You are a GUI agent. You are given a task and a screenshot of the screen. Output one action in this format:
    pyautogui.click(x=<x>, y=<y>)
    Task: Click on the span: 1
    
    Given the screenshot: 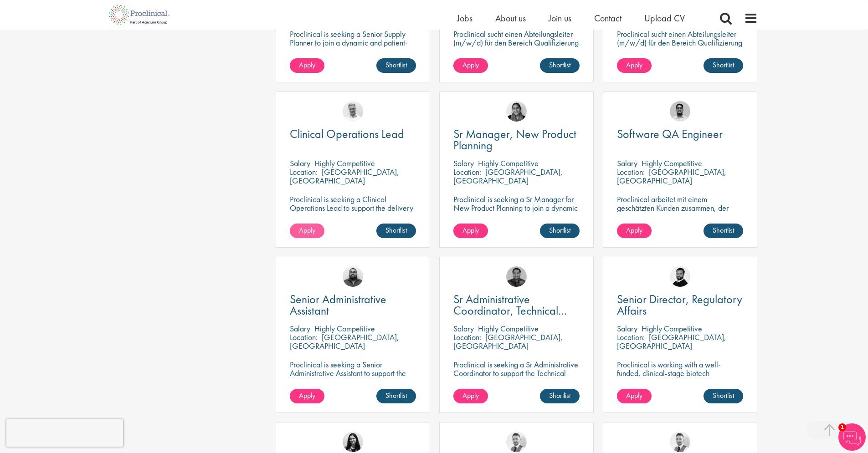 What is the action you would take?
    pyautogui.click(x=843, y=428)
    